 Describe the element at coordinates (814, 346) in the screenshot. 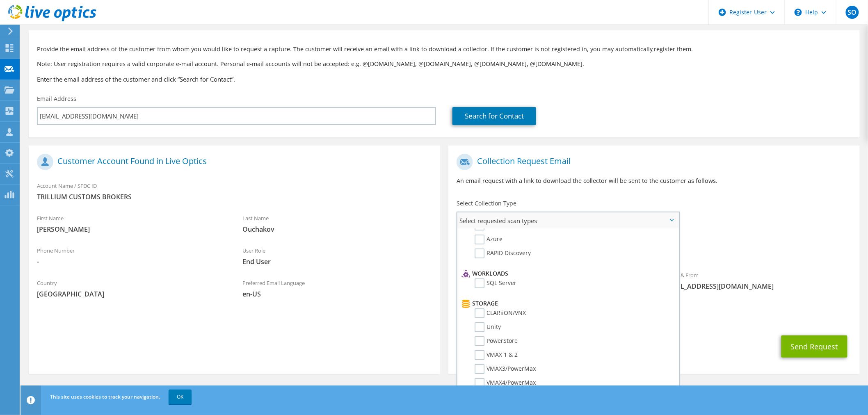

I see `button: Send Request` at that location.